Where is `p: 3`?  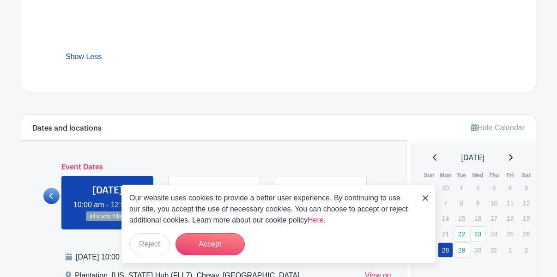 p: 3 is located at coordinates (494, 187).